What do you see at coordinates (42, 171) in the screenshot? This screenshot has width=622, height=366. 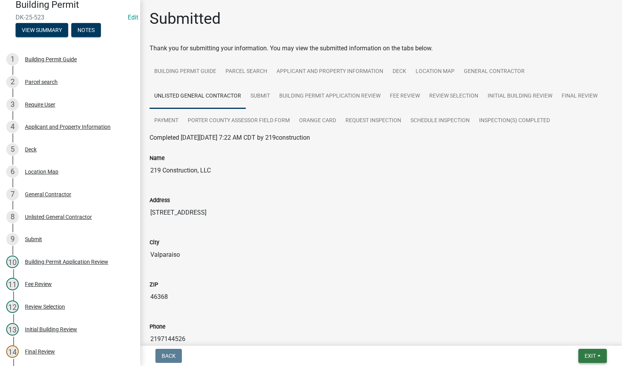 I see `div: Location Map` at bounding box center [42, 171].